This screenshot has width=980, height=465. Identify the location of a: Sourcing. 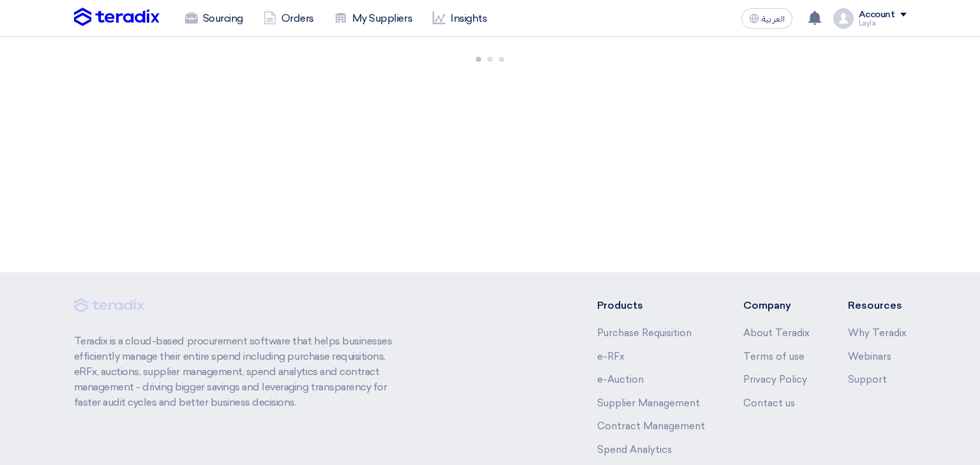
(214, 19).